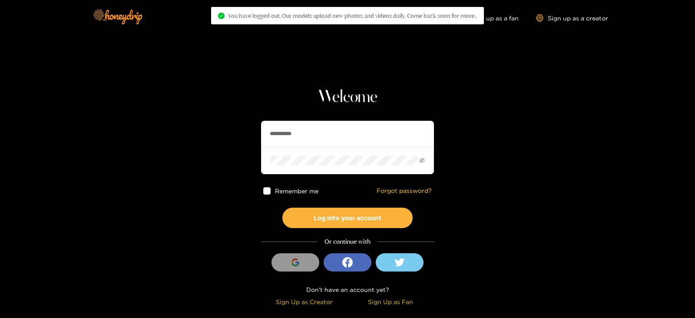  Describe the element at coordinates (422, 160) in the screenshot. I see `span: eye-invisible` at that location.